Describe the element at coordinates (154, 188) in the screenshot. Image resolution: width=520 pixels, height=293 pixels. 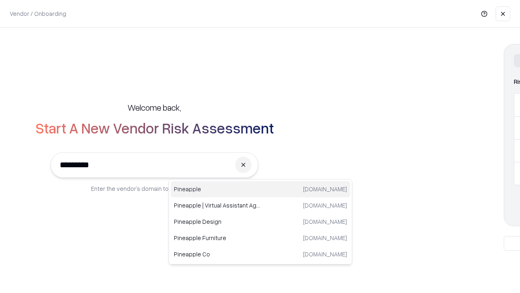
I see `p: Enter the vendor’s domain to begin onboarding` at that location.